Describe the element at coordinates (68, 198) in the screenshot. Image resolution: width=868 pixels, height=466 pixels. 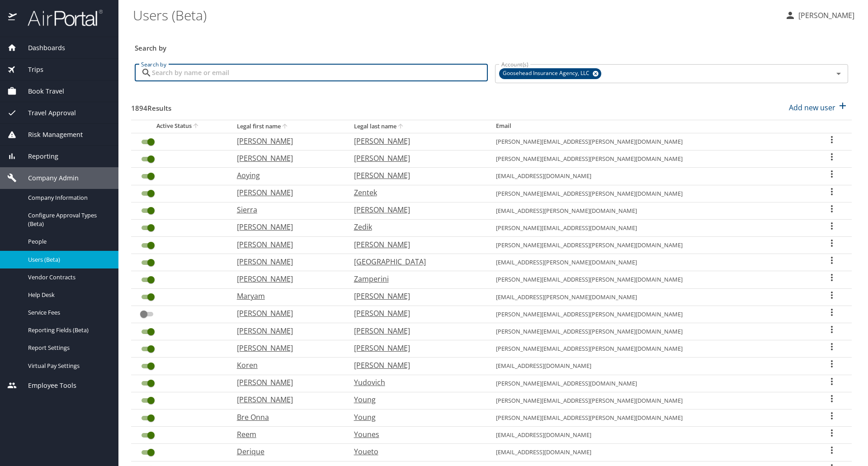
I see `span: Company Information` at that location.